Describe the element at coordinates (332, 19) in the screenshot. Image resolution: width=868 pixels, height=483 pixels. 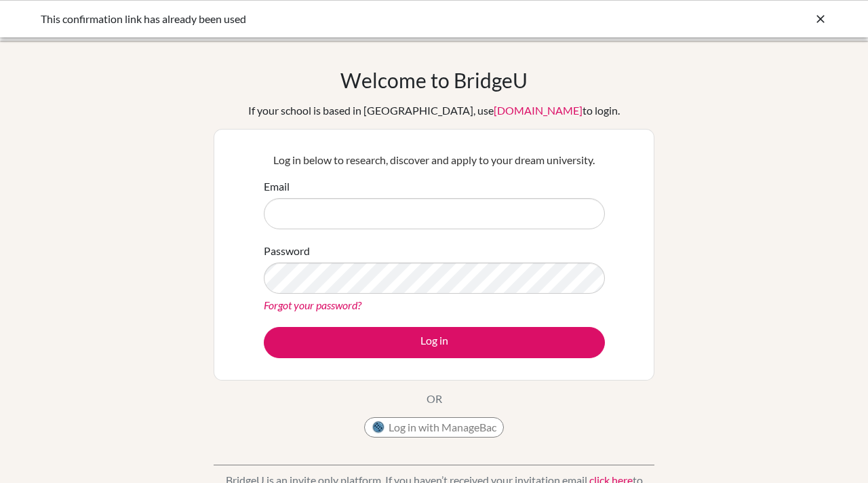
I see `div: This confirmation link has already been used` at that location.